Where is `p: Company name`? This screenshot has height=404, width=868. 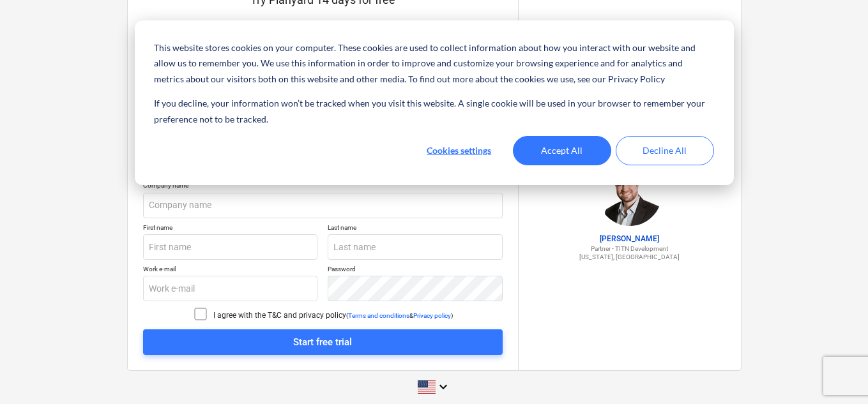 p: Company name is located at coordinates (323, 186).